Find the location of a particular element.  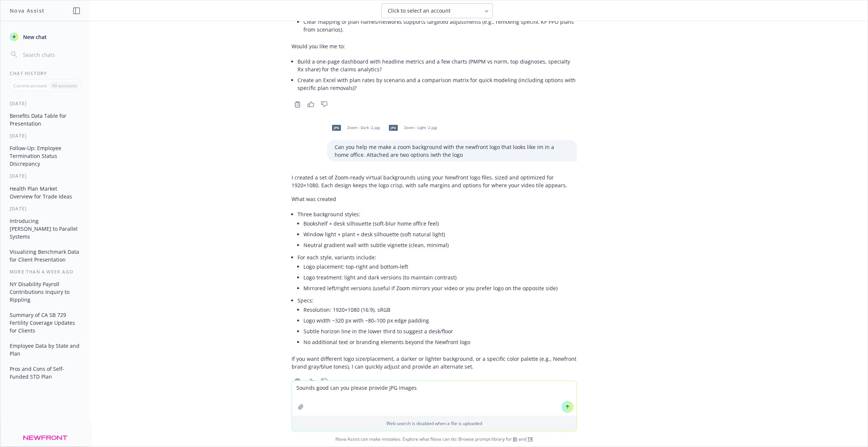

li: Build a one-page dashboard with headline metrics and a few charts (PMPM vs norm, top diagnoses, s... is located at coordinates (437, 65).